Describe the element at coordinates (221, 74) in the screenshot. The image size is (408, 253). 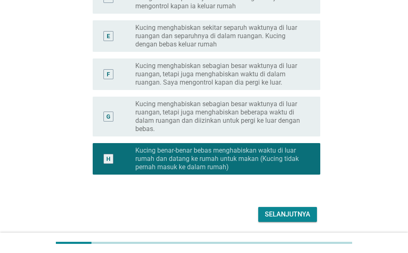
I see `label: Kucing menghabiskan sebagian besar waktunya di luar ruangan, tetapi juga menghabiskan waktu di da...` at that location.